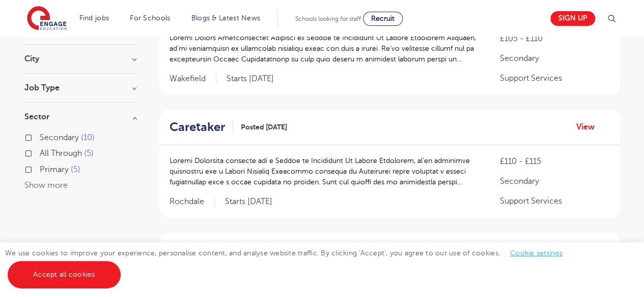 The height and width of the screenshot is (297, 644). Describe the element at coordinates (81, 117) in the screenshot. I see `h3: Sector` at that location.